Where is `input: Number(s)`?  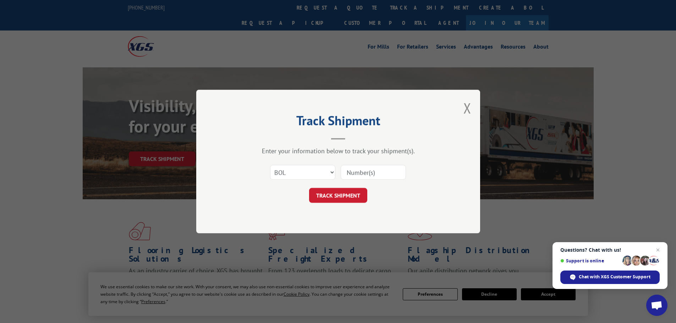 input: Number(s) is located at coordinates (373, 172).